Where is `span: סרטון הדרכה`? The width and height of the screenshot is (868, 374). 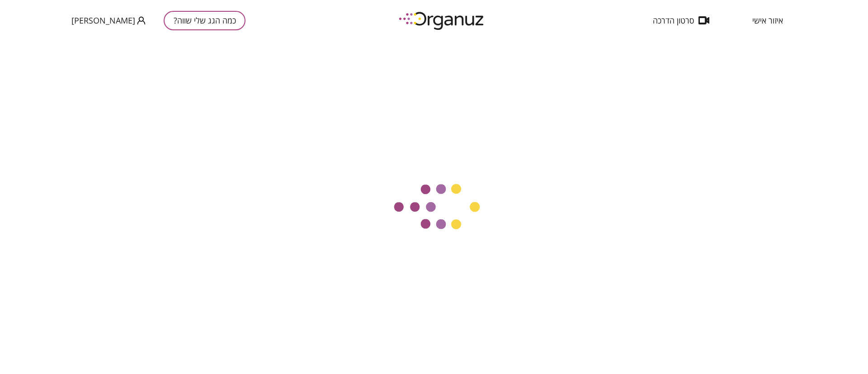
span: סרטון הדרכה is located at coordinates (673, 20).